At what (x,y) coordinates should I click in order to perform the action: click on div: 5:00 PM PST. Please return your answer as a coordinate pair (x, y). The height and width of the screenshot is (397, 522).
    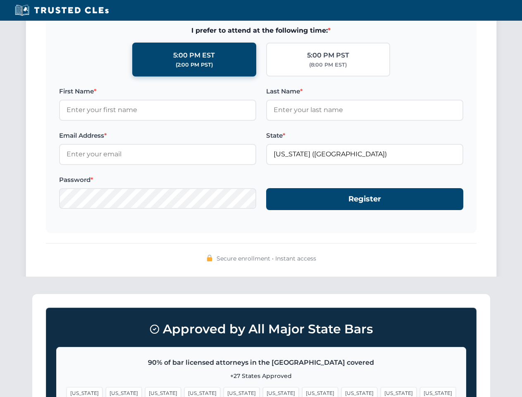
    Looking at the image, I should click on (328, 55).